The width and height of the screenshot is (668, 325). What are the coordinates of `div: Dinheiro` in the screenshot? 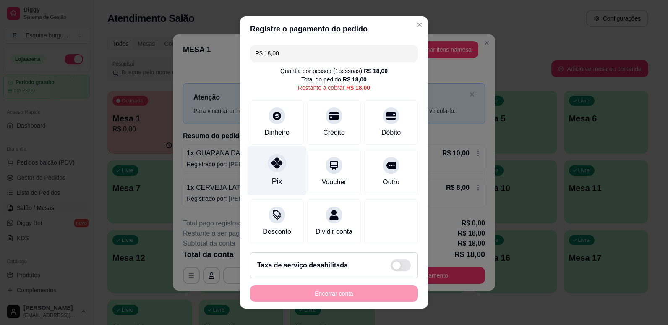 It's located at (277, 133).